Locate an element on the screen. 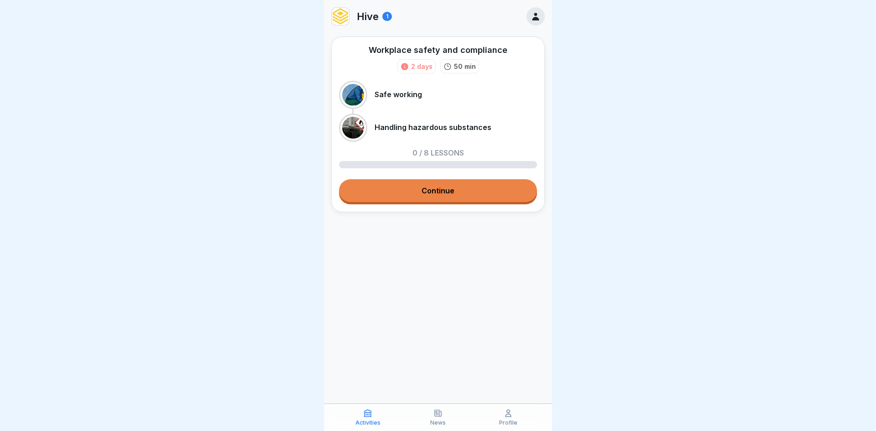 The height and width of the screenshot is (431, 876). p: 50 min is located at coordinates (465, 66).